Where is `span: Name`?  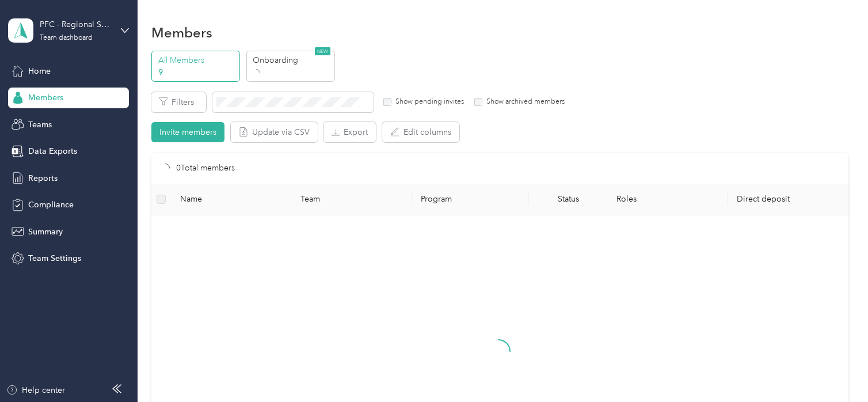
span: Name is located at coordinates (231, 199).